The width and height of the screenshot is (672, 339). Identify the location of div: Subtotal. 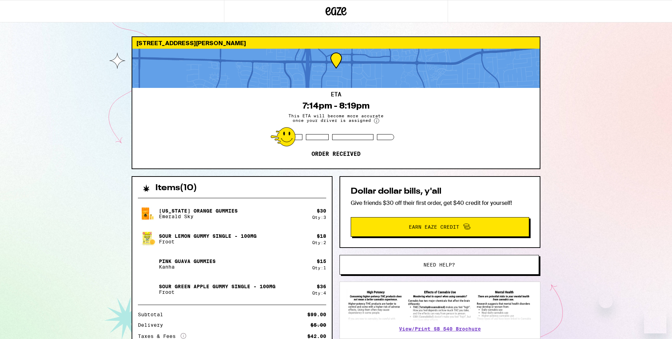
(153, 314).